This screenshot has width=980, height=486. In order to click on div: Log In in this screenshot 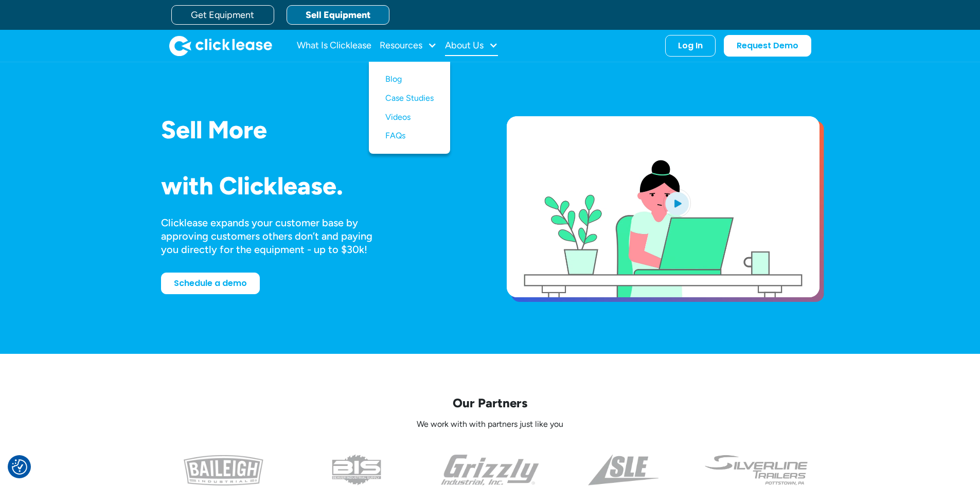, I will do `click(690, 46)`.